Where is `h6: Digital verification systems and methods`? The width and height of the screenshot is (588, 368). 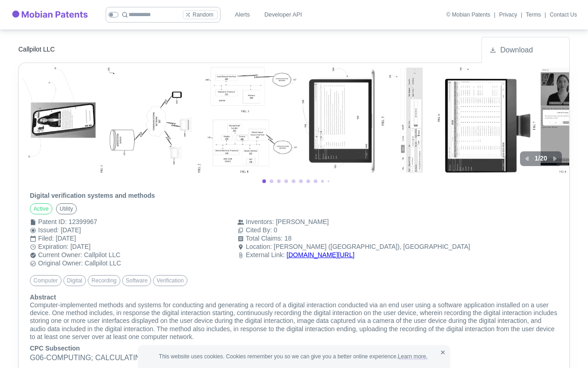 h6: Digital verification systems and methods is located at coordinates (294, 196).